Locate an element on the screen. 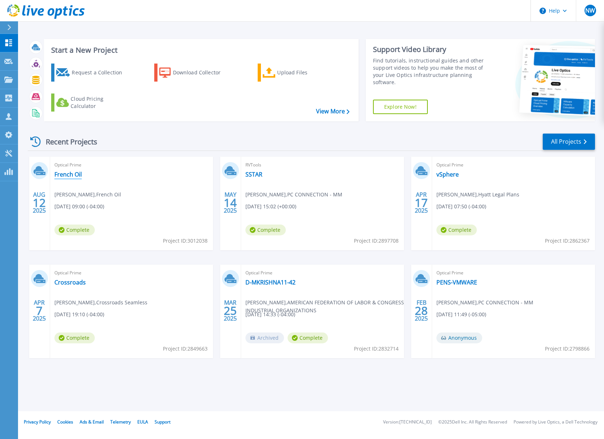 Image resolution: width=604 pixels, height=439 pixels. a: Support is located at coordinates (163, 421).